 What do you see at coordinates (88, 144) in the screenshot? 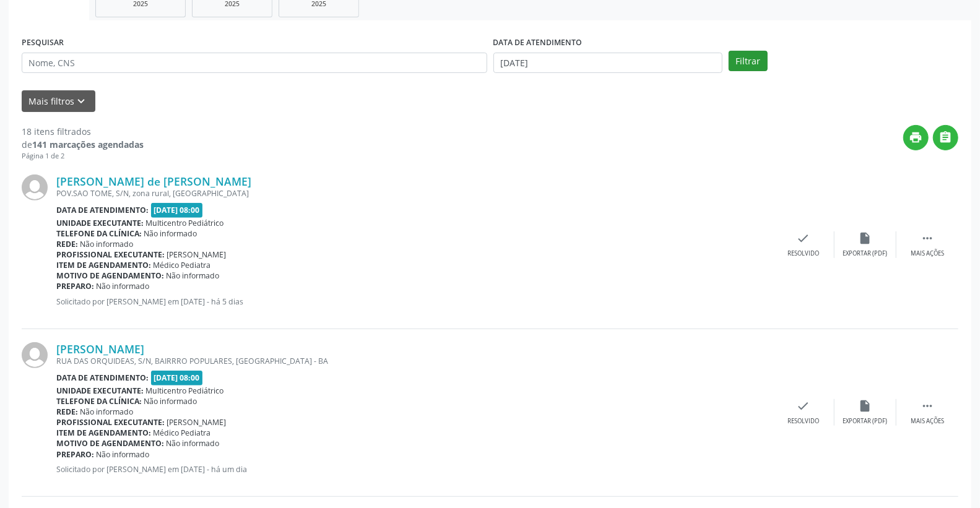
I see `strong: 141 marcações agendadas` at bounding box center [88, 144].